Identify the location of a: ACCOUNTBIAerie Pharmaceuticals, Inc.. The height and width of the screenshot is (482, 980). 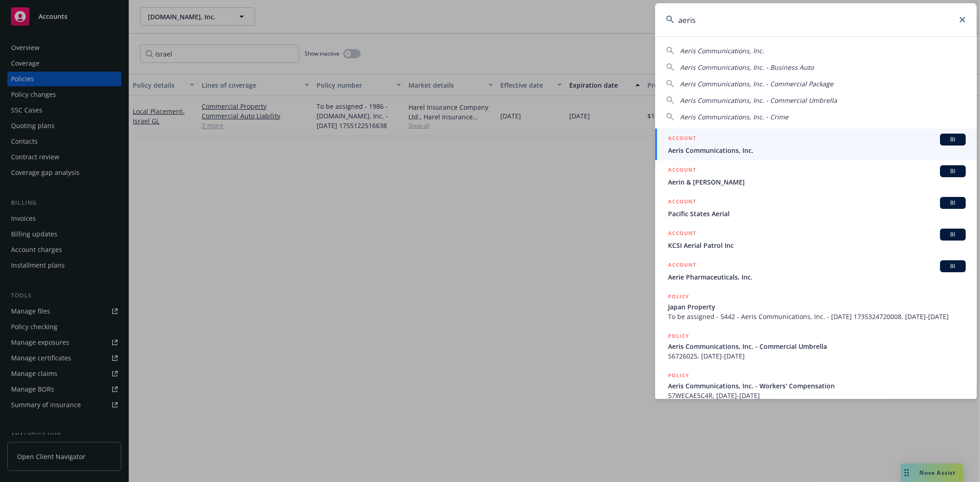
(816, 271).